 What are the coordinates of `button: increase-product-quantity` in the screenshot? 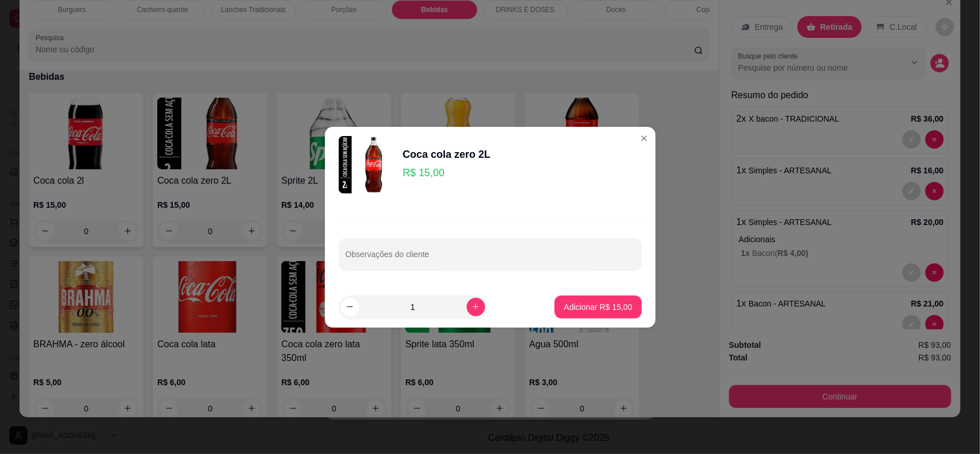 It's located at (476, 307).